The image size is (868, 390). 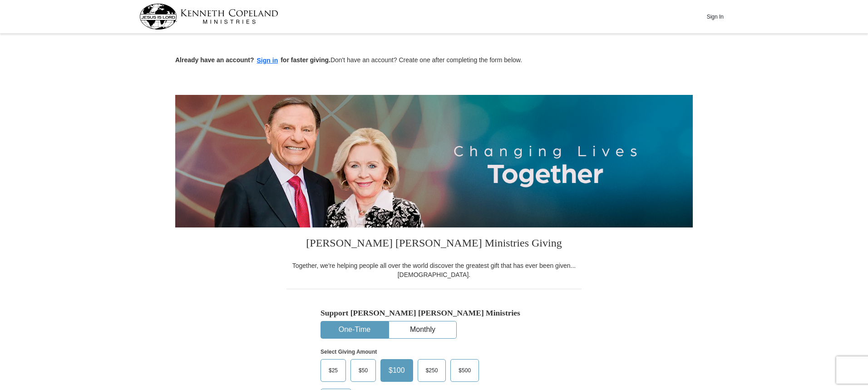 I want to click on div: Together, we're helping people all over the world discover the greatest gift that has ever been g..., so click(x=434, y=270).